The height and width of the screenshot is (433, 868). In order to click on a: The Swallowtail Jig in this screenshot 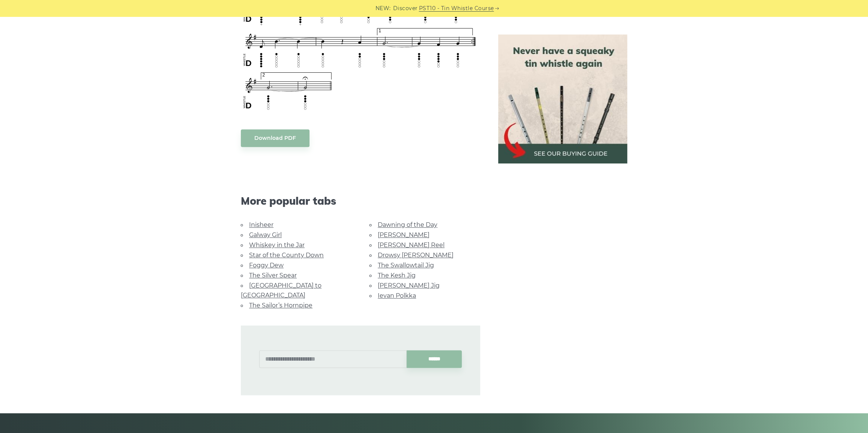, I will do `click(406, 265)`.